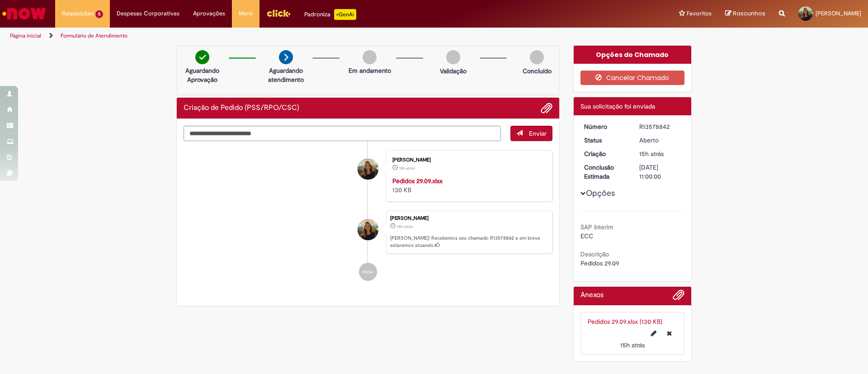  Describe the element at coordinates (417, 181) in the screenshot. I see `strong: Pedidos 29.09.xlsx` at that location.